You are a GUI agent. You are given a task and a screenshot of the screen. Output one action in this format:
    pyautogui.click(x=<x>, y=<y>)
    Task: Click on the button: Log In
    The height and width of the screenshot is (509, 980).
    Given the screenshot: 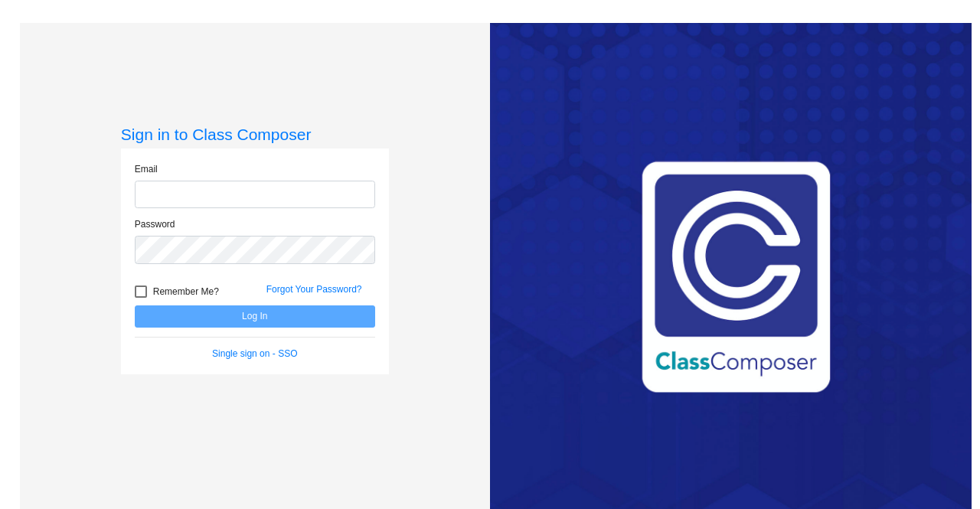 What is the action you would take?
    pyautogui.click(x=255, y=316)
    